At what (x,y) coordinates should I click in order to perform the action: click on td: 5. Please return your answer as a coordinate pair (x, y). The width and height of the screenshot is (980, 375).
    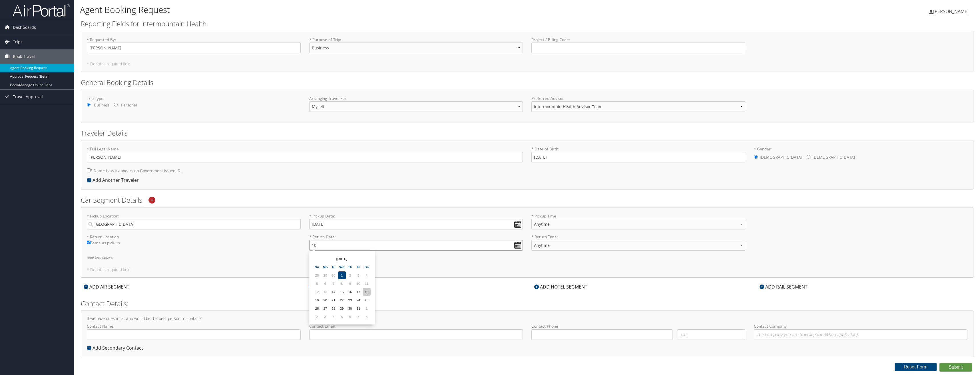
    Looking at the image, I should click on (341, 316).